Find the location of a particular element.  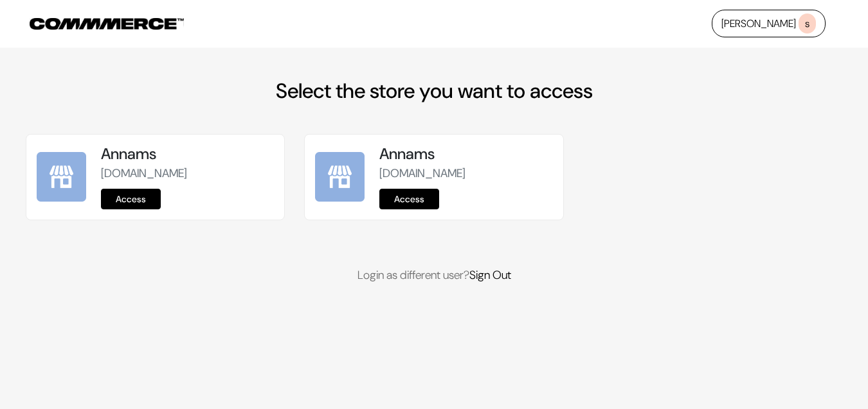

img: COMMMERCE is located at coordinates (106, 24).